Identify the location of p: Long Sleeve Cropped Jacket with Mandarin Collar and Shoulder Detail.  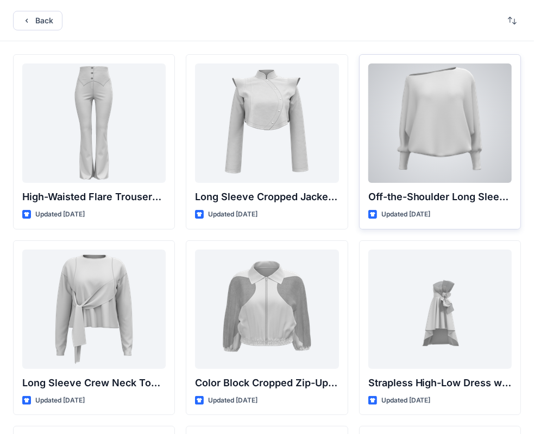
(267, 197).